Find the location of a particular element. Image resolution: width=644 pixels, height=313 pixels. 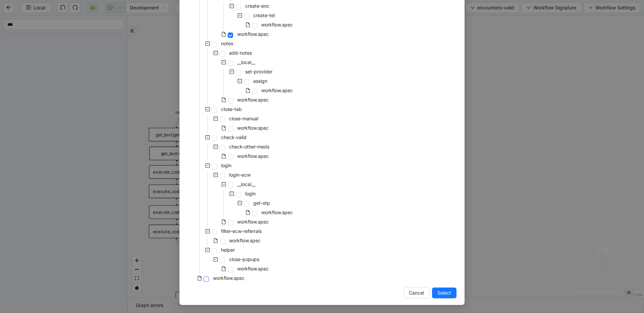

span: notes is located at coordinates (227, 43).